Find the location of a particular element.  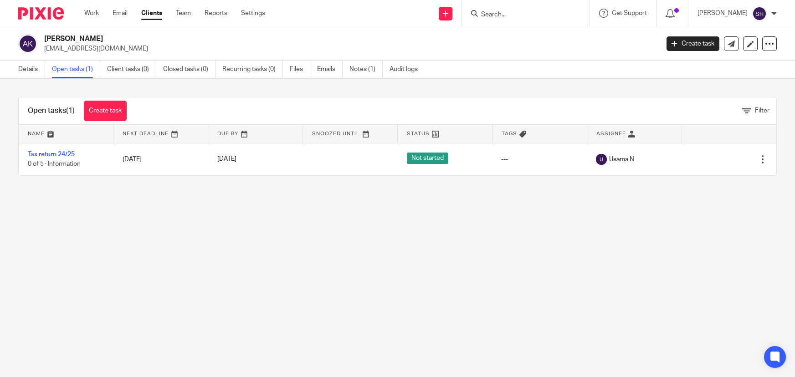

span: Tags is located at coordinates (509, 133).